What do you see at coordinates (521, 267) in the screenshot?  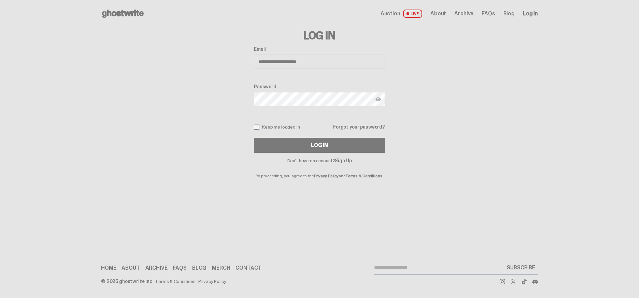 I see `button: SUBSCRIBE` at bounding box center [521, 267].